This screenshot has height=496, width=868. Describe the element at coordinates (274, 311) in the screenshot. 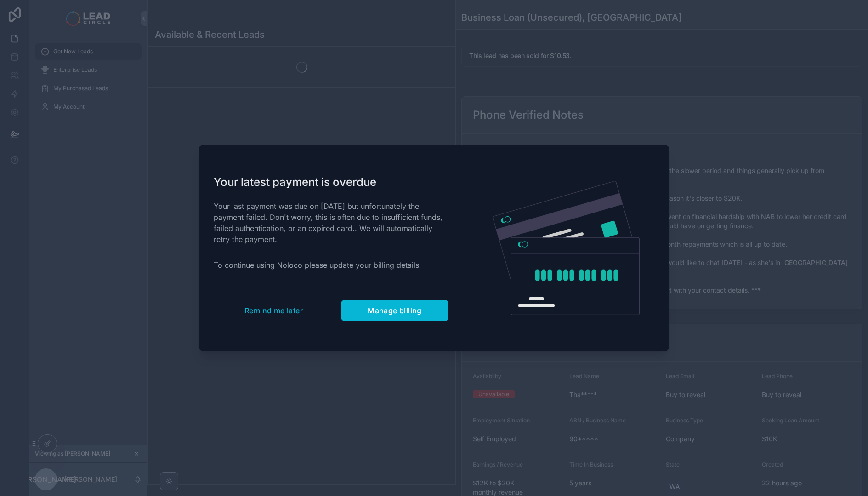

I see `button: Remind me later` at that location.